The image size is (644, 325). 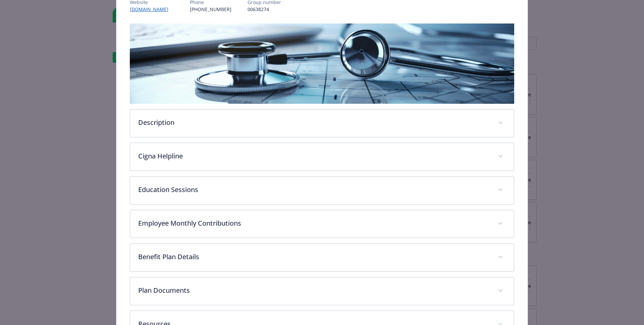 I want to click on div: Benefit Plan Details, so click(x=322, y=258).